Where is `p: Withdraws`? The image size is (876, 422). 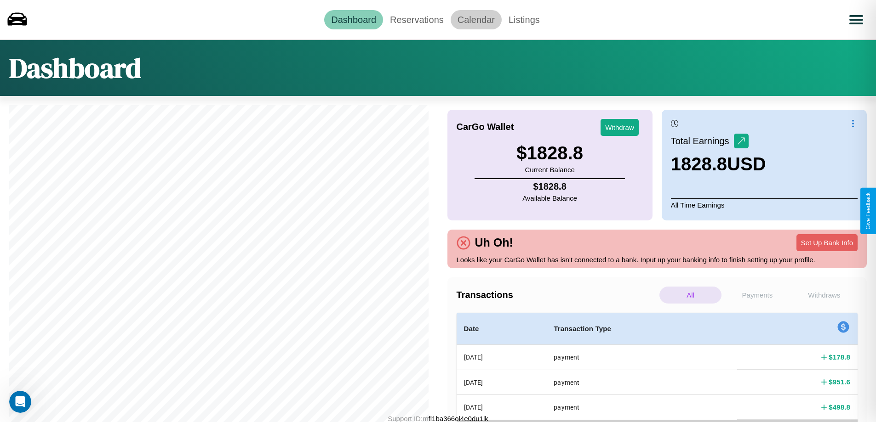 p: Withdraws is located at coordinates (824, 295).